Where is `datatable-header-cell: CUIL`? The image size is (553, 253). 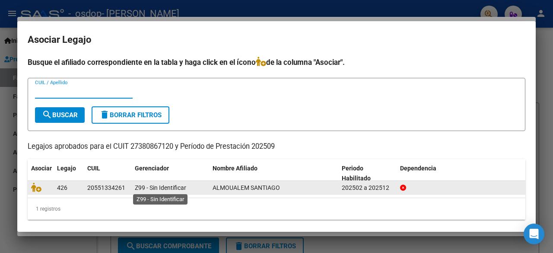 datatable-header-cell: CUIL is located at coordinates (108, 173).